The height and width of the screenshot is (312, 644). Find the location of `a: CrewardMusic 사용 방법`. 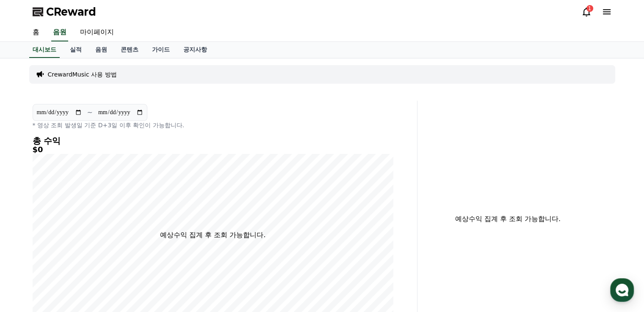

a: CrewardMusic 사용 방법 is located at coordinates (82, 74).